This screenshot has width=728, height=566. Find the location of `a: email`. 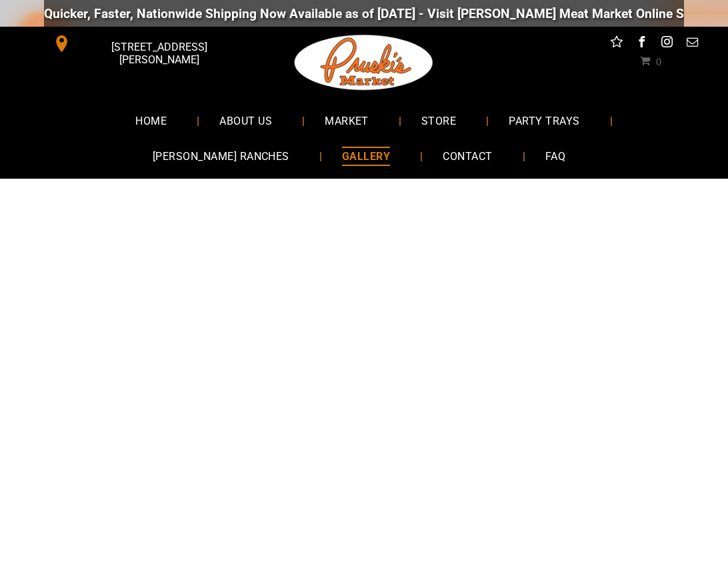

a: email is located at coordinates (692, 43).